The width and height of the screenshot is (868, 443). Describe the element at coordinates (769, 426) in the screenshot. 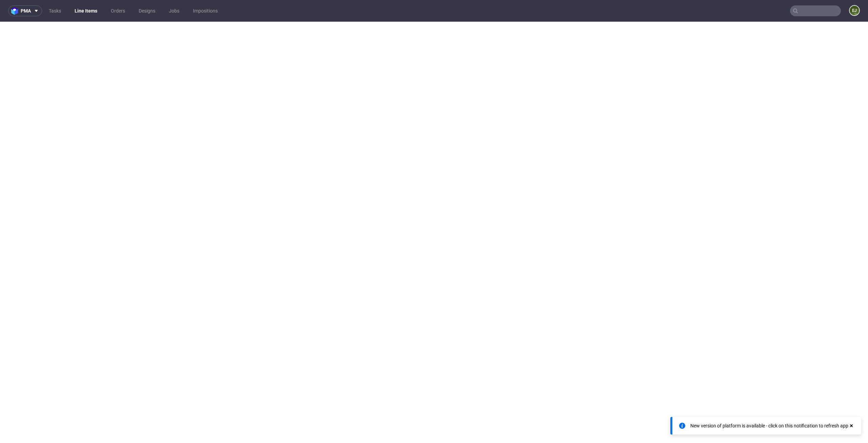

I see `div: New version of platform is available - click on this notification to refresh app` at that location.